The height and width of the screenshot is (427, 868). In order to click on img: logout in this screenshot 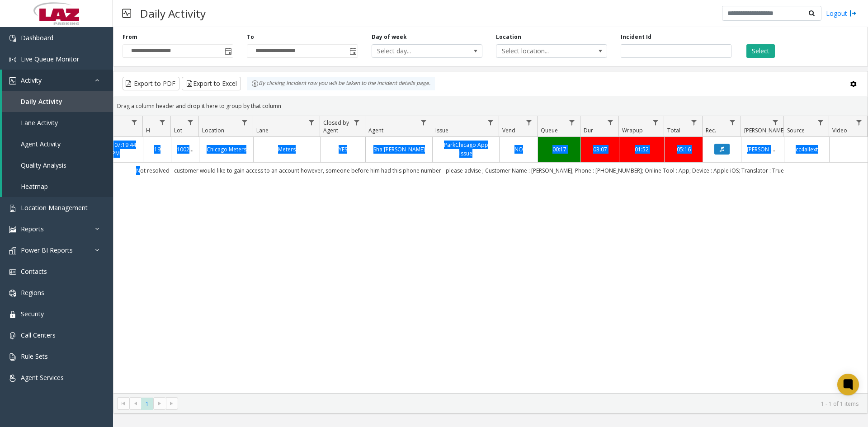, I will do `click(853, 13)`.